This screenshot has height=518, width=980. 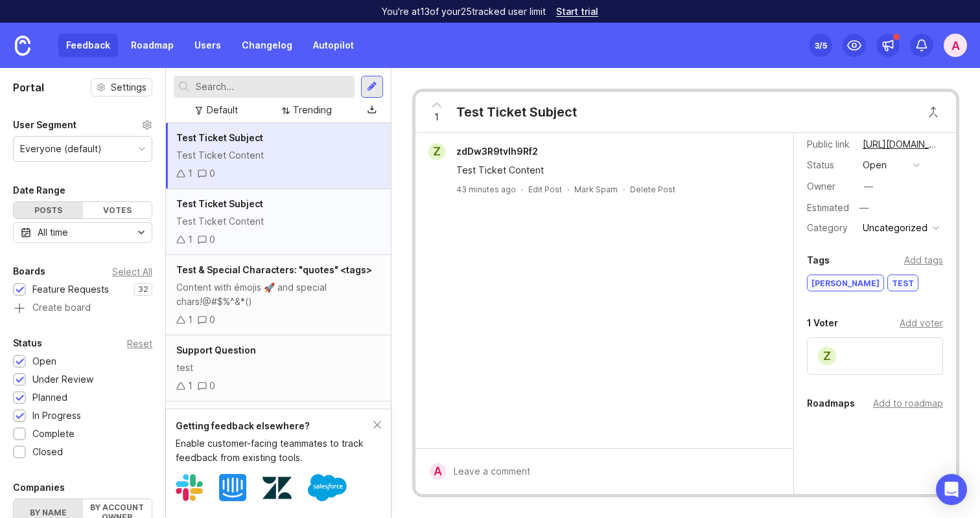 I want to click on div: Reset, so click(x=140, y=343).